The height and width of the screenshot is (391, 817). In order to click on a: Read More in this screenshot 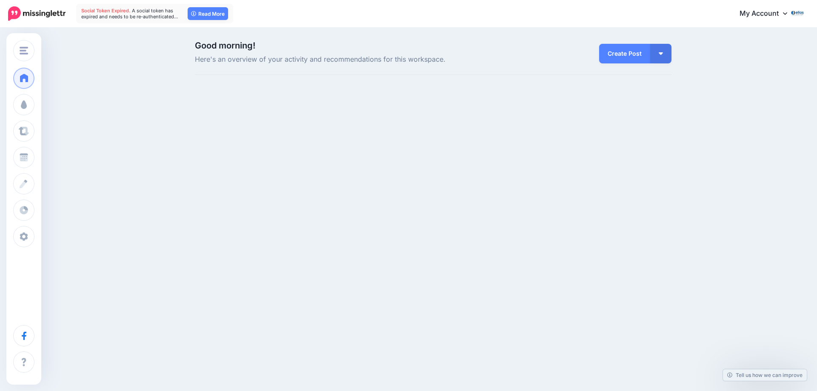, I will do `click(208, 14)`.